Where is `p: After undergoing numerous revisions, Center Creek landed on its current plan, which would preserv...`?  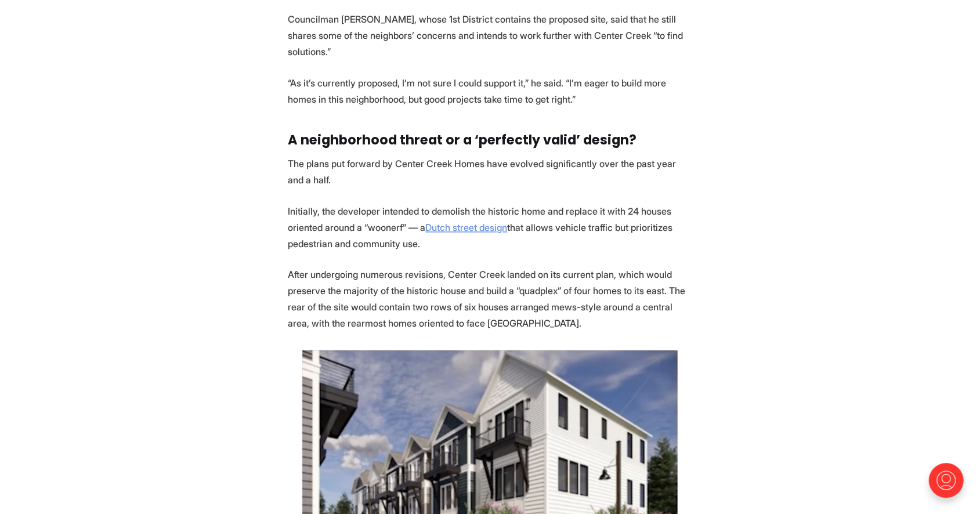
p: After undergoing numerous revisions, Center Creek landed on its current plan, which would preserv... is located at coordinates (490, 299).